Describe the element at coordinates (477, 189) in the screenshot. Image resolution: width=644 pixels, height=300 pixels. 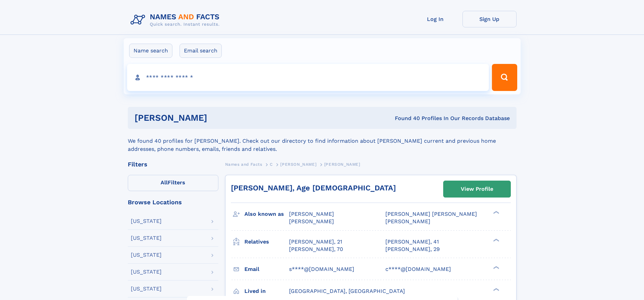
I see `div: View Profile` at that location.